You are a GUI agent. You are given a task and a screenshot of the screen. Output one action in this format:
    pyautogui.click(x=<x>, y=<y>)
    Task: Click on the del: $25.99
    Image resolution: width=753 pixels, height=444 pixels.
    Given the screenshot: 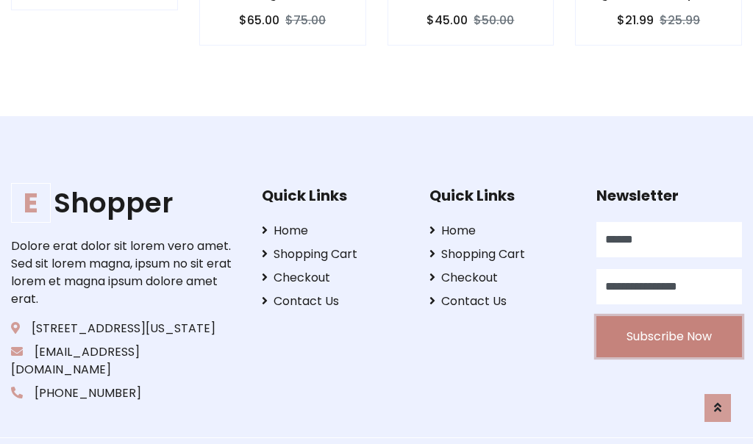 What is the action you would take?
    pyautogui.click(x=680, y=20)
    